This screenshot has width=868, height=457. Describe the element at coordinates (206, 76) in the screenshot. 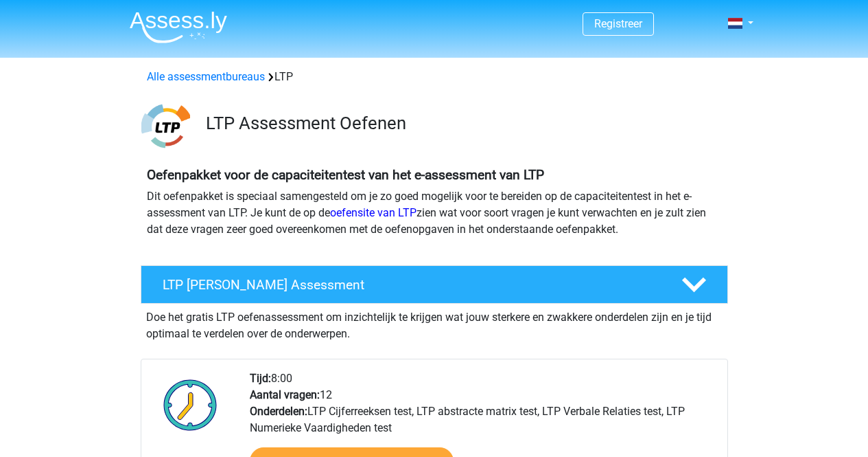

I see `a: Alle assessmentbureaus` at that location.